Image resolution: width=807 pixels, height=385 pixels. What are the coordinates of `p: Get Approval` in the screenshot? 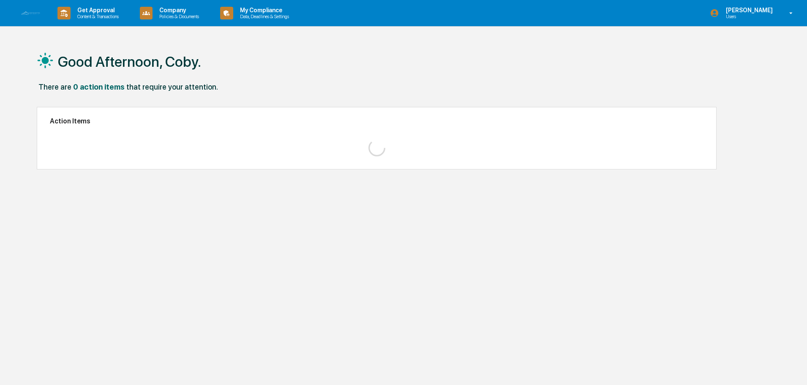 It's located at (97, 10).